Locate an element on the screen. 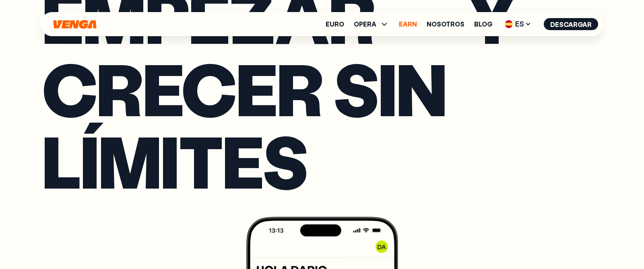 The height and width of the screenshot is (269, 644). span: ES is located at coordinates (518, 24).